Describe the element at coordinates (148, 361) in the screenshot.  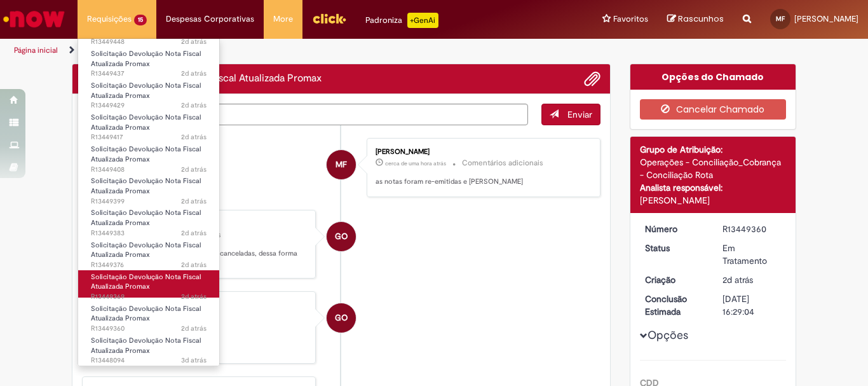
I see `span: R13448094` at that location.